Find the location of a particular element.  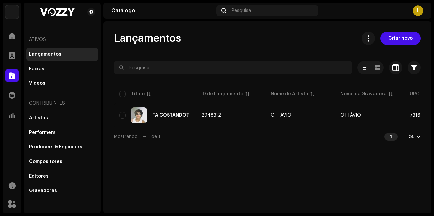

div: Editores is located at coordinates (39, 176).